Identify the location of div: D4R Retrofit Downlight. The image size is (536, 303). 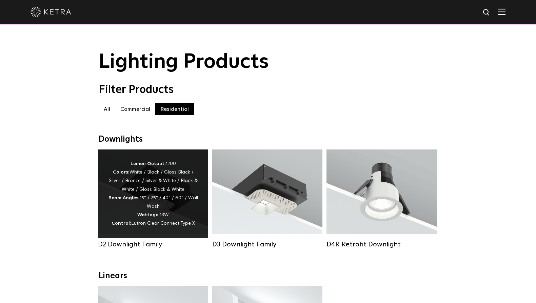
(382, 245).